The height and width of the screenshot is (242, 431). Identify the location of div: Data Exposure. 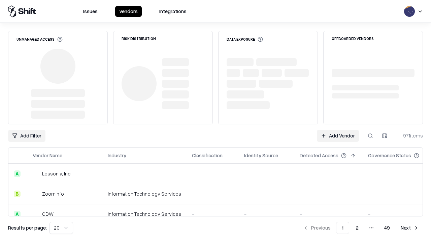
(245, 39).